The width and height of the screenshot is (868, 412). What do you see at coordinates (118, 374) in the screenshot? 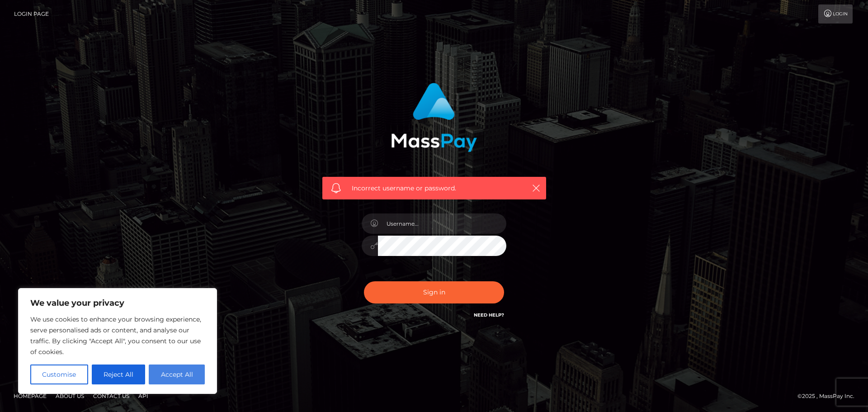
I see `button: Reject All` at bounding box center [118, 374].